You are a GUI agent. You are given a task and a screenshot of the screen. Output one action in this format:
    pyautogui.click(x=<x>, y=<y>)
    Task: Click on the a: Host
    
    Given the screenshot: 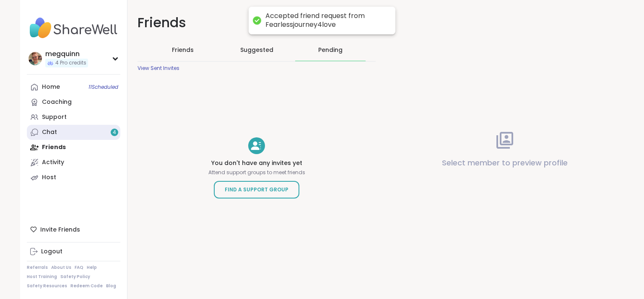 What is the action you would take?
    pyautogui.click(x=74, y=178)
    